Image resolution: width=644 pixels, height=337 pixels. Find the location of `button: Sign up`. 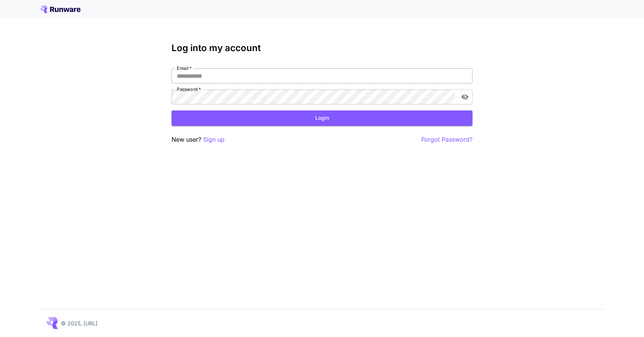

button: Sign up is located at coordinates (214, 139).